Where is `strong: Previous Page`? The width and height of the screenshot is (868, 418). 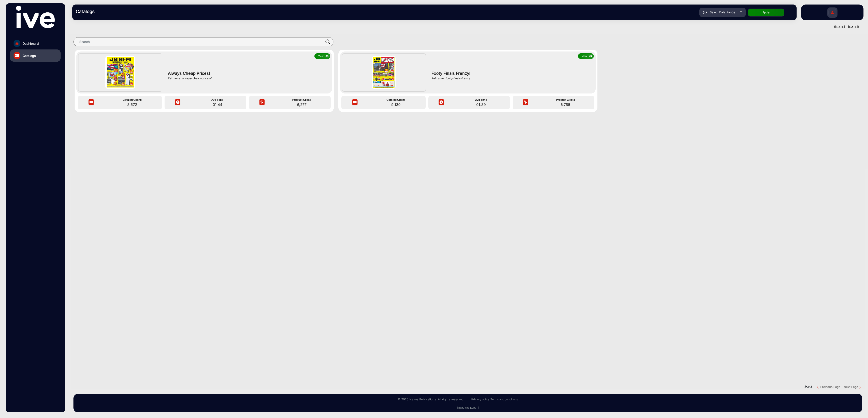 strong: Previous Page is located at coordinates (830, 387).